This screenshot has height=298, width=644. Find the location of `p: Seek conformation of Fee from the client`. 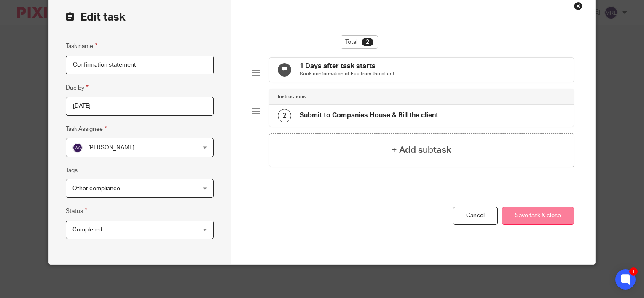

p: Seek conformation of Fee from the client is located at coordinates (346, 74).